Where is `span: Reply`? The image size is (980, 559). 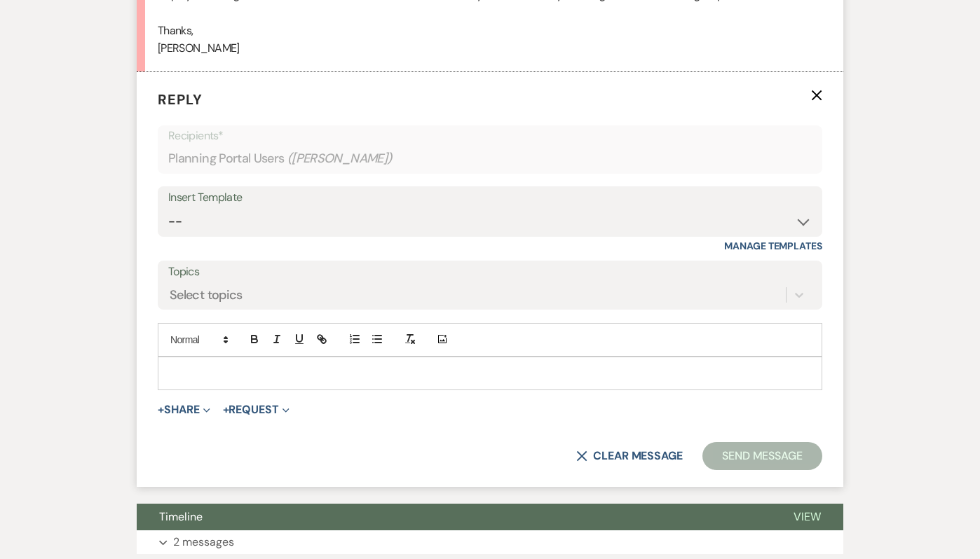 span: Reply is located at coordinates (180, 99).